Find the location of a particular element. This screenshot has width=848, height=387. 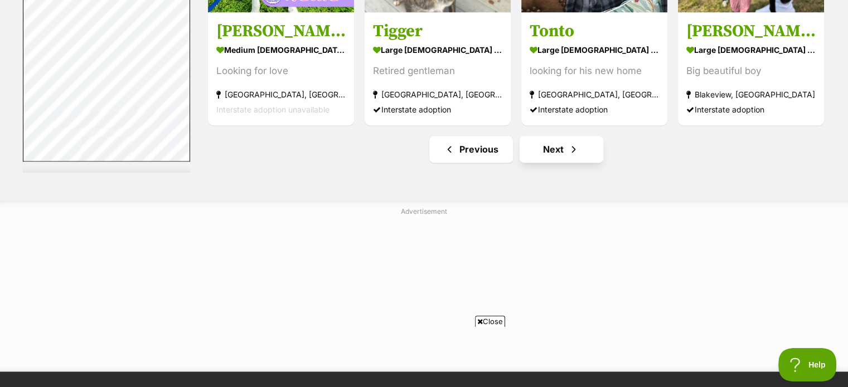

div: Retired gentleman is located at coordinates (437, 70).